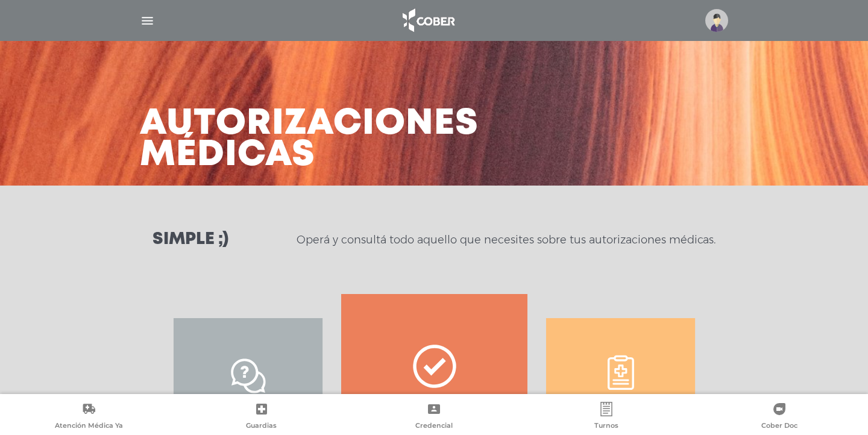 The width and height of the screenshot is (868, 435). What do you see at coordinates (779, 426) in the screenshot?
I see `span: Cober Doc` at bounding box center [779, 426].